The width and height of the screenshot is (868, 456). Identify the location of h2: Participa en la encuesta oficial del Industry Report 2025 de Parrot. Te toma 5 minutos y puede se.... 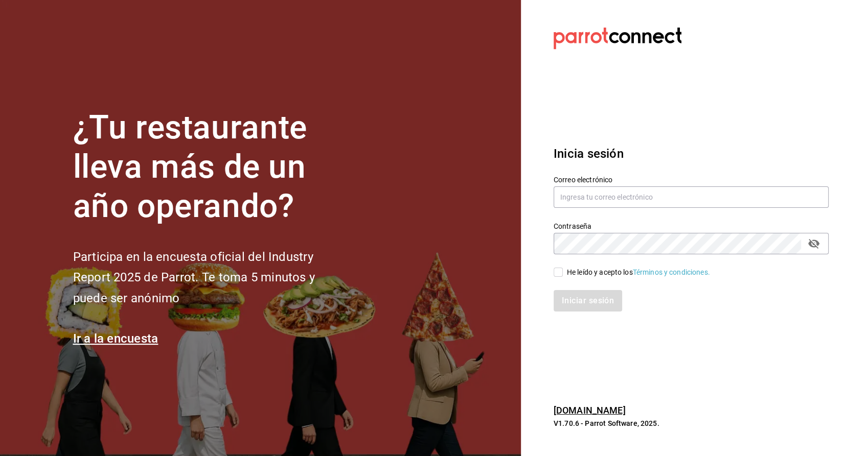
(211, 278).